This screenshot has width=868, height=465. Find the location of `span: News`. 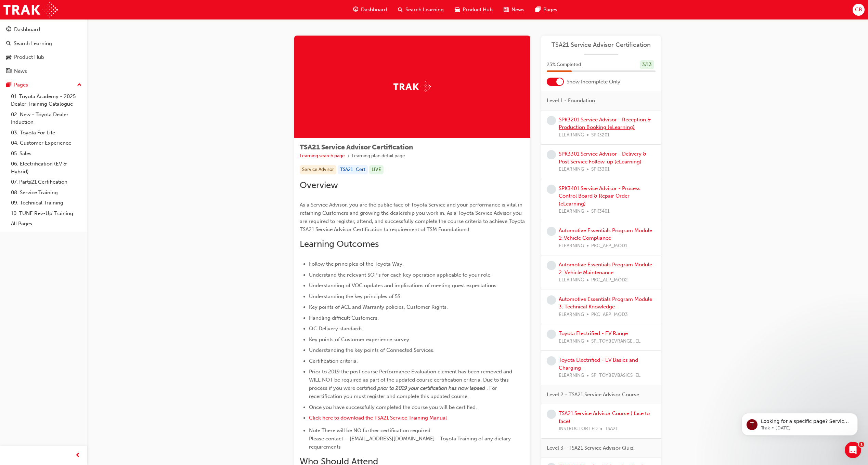

span: News is located at coordinates (518, 10).